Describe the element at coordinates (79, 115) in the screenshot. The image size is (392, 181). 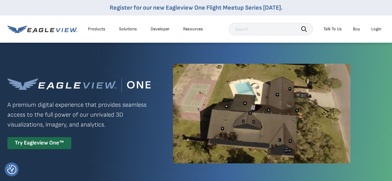
I see `p: A premium digital experience that provides seamless access to the full power of our unrivaled 3D ...` at that location.